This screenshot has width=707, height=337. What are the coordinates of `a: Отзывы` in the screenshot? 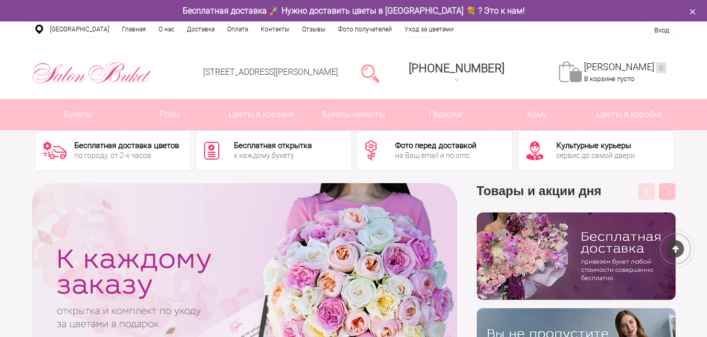 It's located at (313, 29).